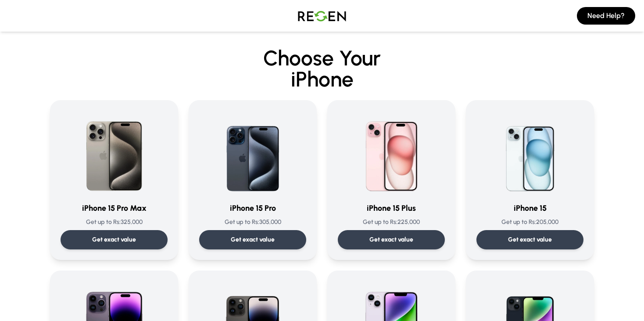 This screenshot has height=321, width=644. Describe the element at coordinates (392, 153) in the screenshot. I see `img: iPhone 15 Plus` at that location.